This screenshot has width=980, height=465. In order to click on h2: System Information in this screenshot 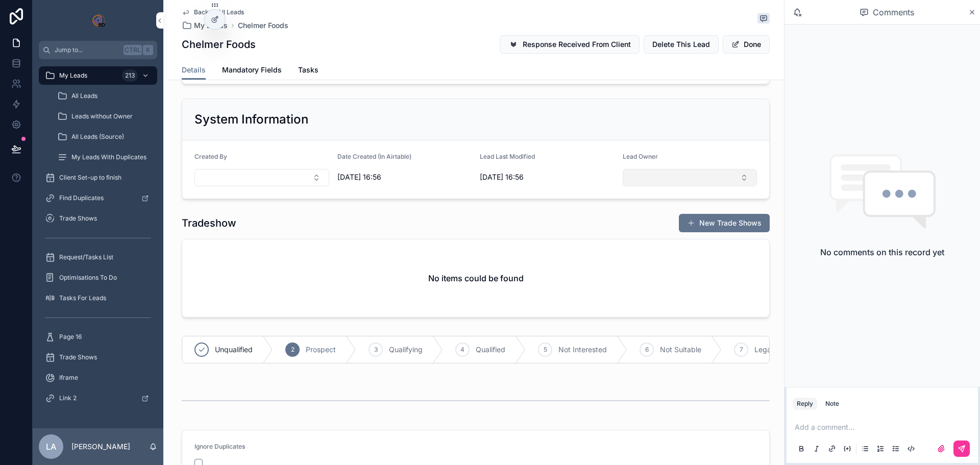, I will do `click(251, 120)`.